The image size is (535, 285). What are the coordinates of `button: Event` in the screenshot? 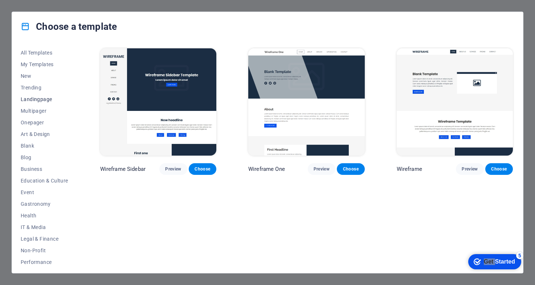 It's located at (44, 192).